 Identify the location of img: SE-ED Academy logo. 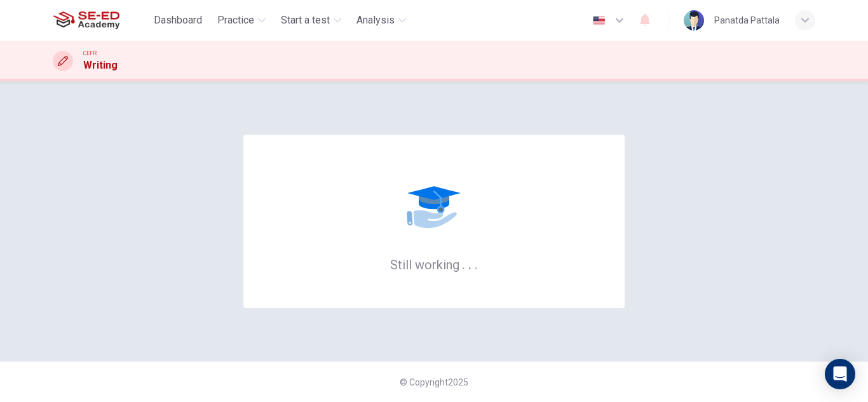
(86, 20).